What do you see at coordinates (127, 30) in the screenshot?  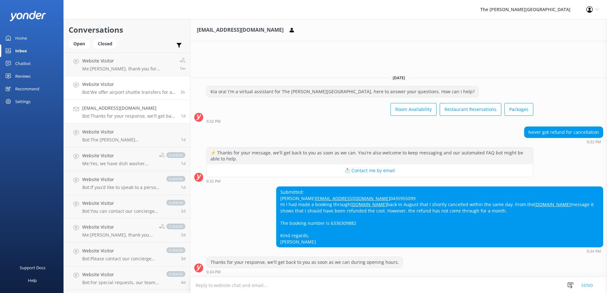 I see `h2: Conversations` at bounding box center [127, 30].